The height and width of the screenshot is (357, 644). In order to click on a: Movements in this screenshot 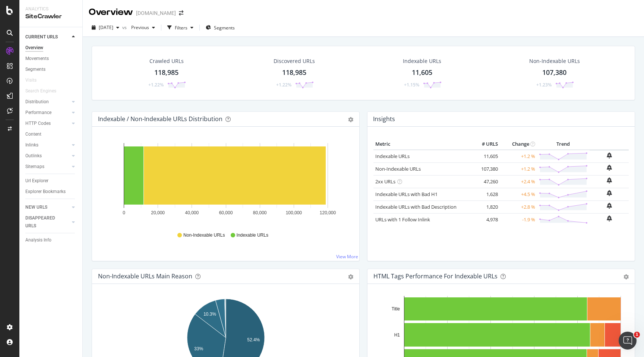, I will do `click(51, 59)`.